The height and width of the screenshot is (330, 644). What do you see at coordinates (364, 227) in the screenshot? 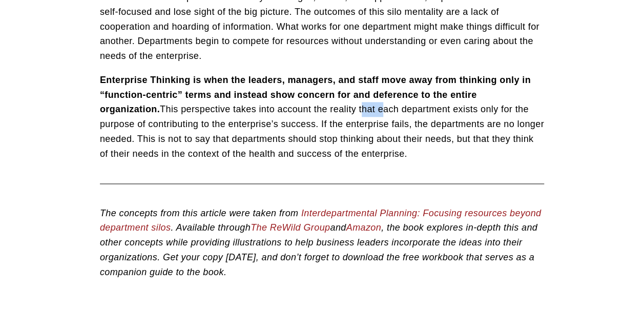
I see `a: Amazon` at bounding box center [364, 227].